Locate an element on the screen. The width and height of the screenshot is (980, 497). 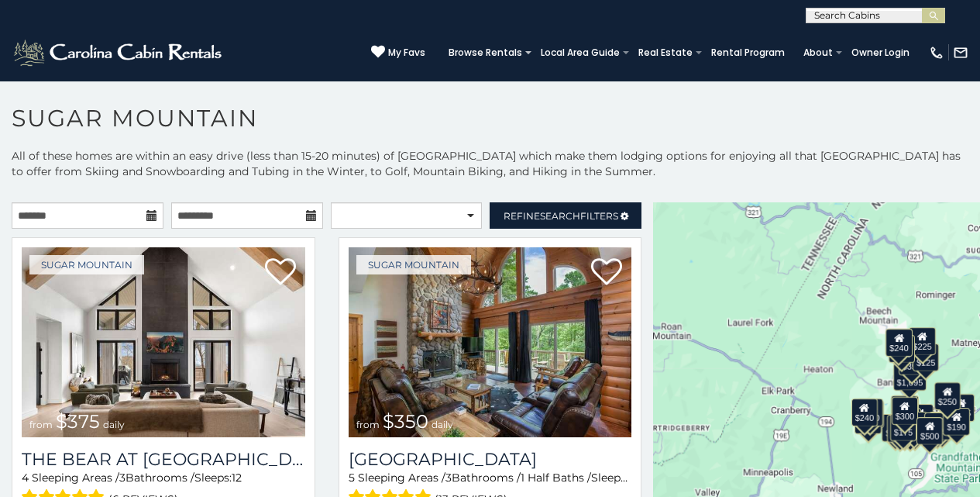
div: $200 is located at coordinates (921, 418).